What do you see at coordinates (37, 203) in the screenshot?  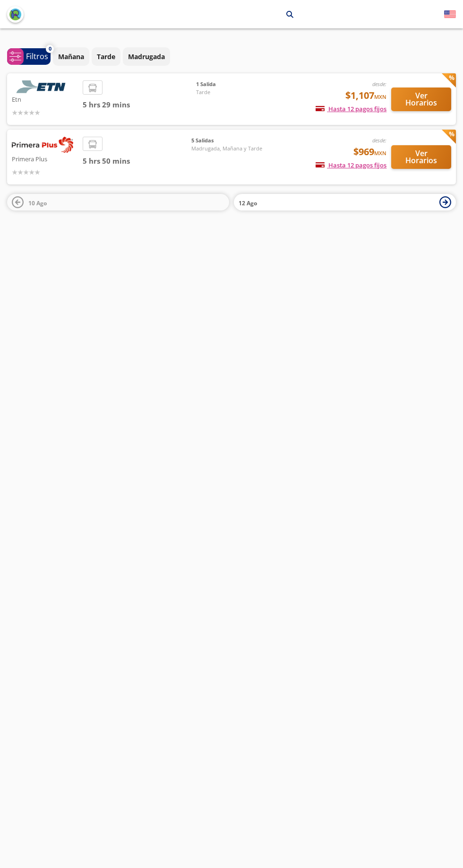 I see `span: 10 Ago` at bounding box center [37, 203].